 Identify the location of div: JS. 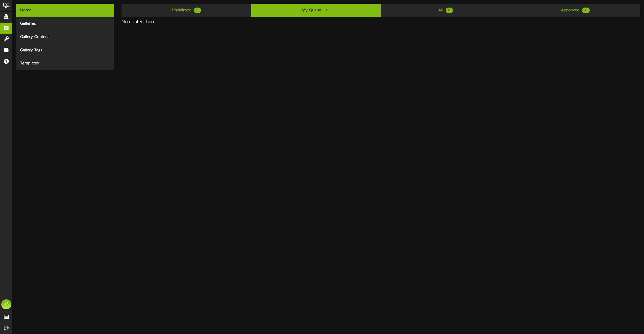
(6, 304).